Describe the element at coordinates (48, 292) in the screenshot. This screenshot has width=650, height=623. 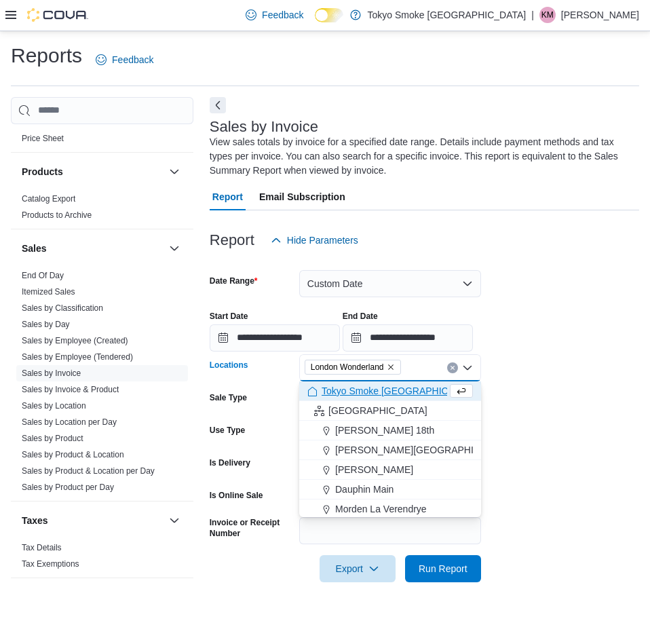
I see `a: Itemized Sales` at that location.